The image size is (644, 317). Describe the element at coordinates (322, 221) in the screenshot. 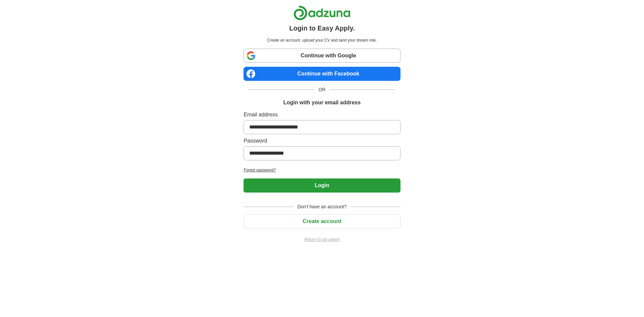

I see `a: Create account` at that location.